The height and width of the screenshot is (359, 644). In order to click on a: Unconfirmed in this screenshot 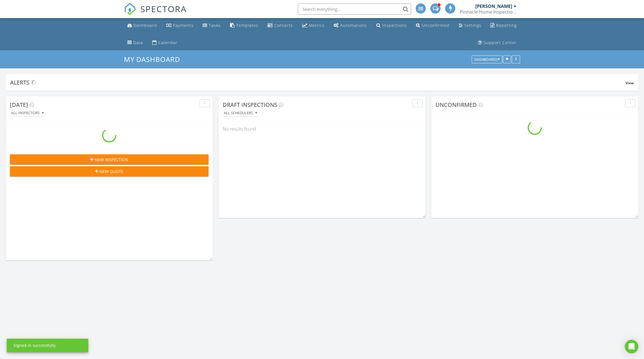, I will do `click(433, 25)`.